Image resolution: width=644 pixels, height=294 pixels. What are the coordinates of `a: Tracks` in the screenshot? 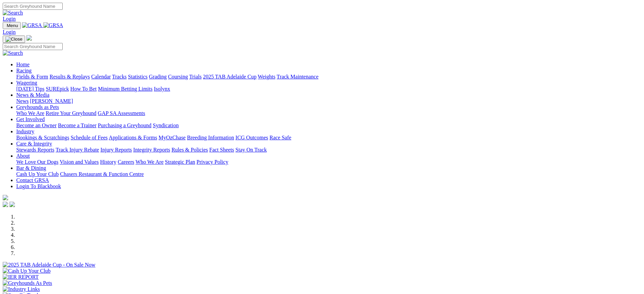 It's located at (119, 76).